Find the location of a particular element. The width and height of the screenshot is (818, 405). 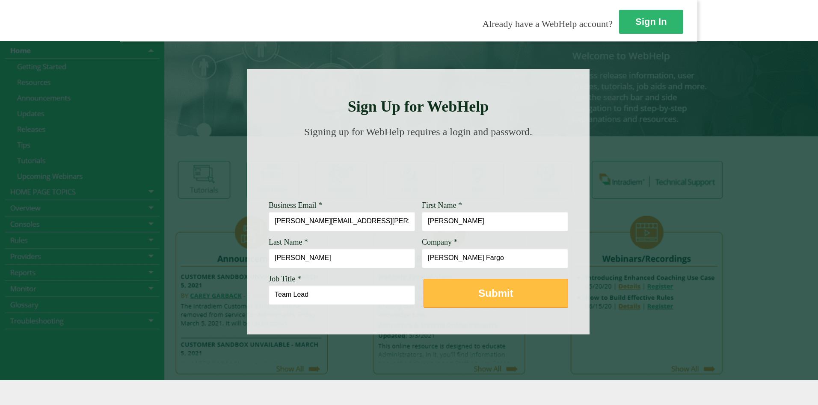

strong: Submit is located at coordinates (495, 293).